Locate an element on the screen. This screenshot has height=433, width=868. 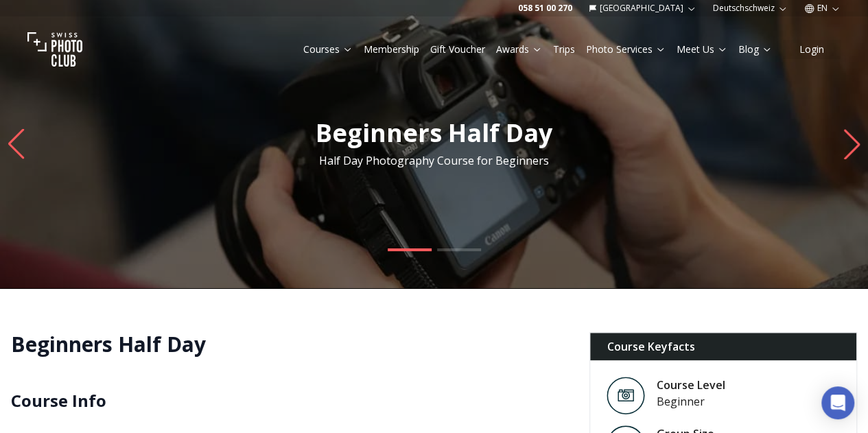
button: Membership is located at coordinates (391, 50).